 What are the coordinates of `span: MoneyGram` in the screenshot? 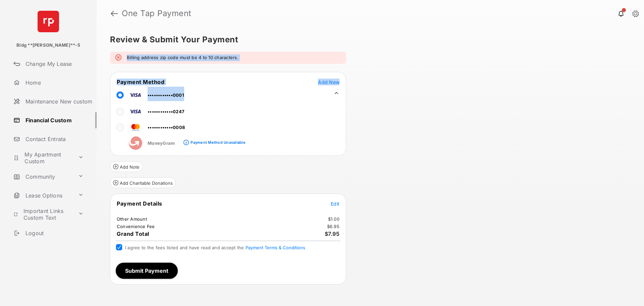 It's located at (161, 143).